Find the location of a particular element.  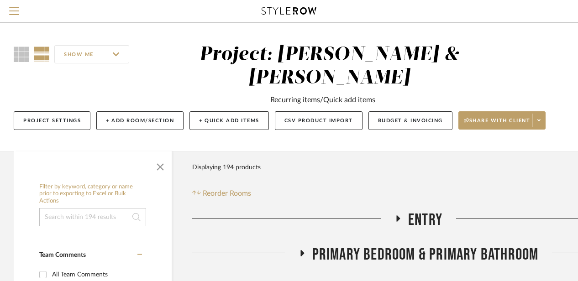

div: Recurring items/Quick add items is located at coordinates (323, 100).